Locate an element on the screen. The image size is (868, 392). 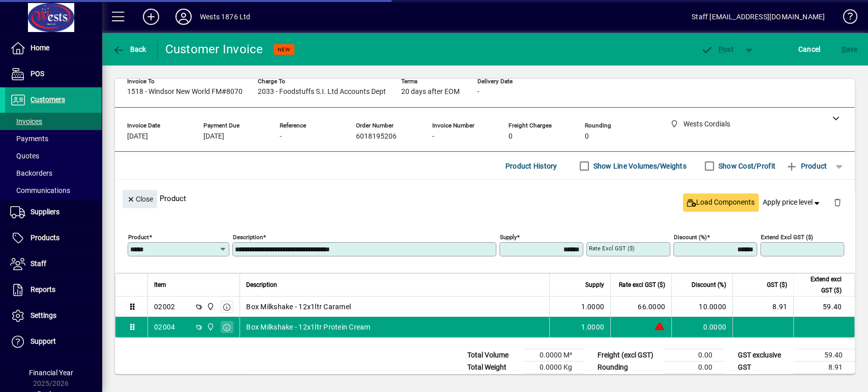
span: ost is located at coordinates (717, 49).